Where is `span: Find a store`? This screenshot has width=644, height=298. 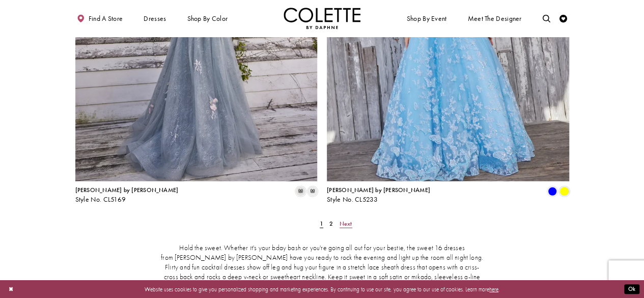 span: Find a store is located at coordinates (106, 18).